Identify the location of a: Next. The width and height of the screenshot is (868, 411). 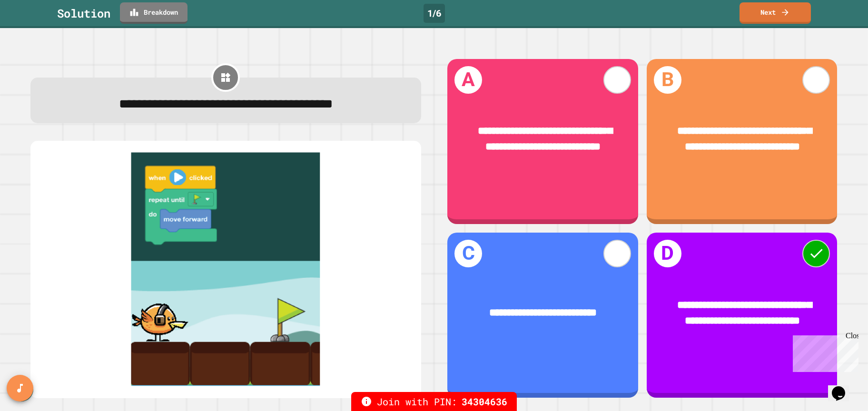
(775, 13).